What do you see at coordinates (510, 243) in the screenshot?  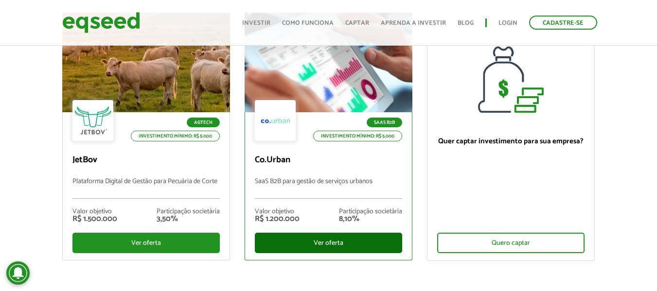 I see `div: Quero captar` at bounding box center [510, 243].